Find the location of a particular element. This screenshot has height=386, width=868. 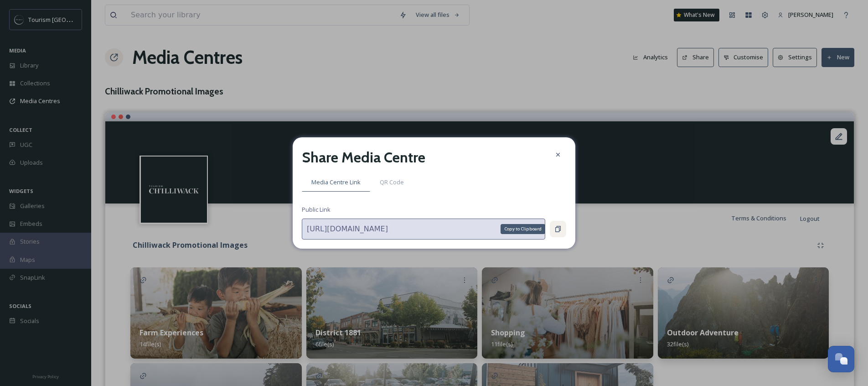

span: Public Link is located at coordinates (316, 210).